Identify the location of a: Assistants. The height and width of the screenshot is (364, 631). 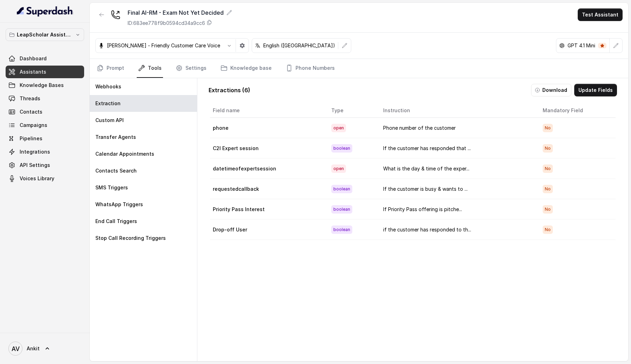
(45, 72).